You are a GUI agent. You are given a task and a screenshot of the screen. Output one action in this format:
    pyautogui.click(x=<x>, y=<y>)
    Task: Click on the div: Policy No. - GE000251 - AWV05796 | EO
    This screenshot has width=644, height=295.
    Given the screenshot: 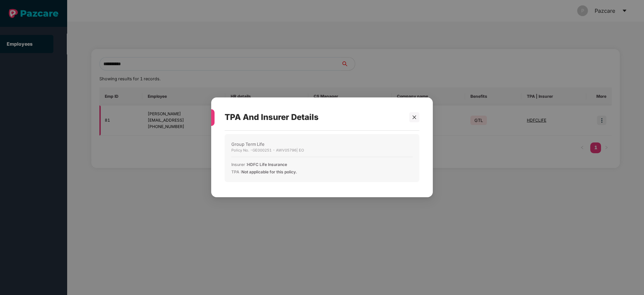 What is the action you would take?
    pyautogui.click(x=322, y=150)
    